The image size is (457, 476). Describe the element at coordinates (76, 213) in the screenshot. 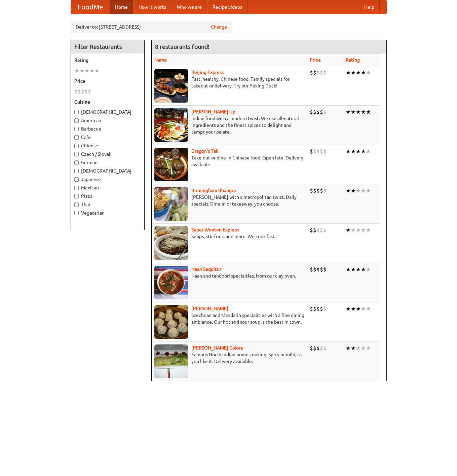

I see `input: Vegetarian` at that location.